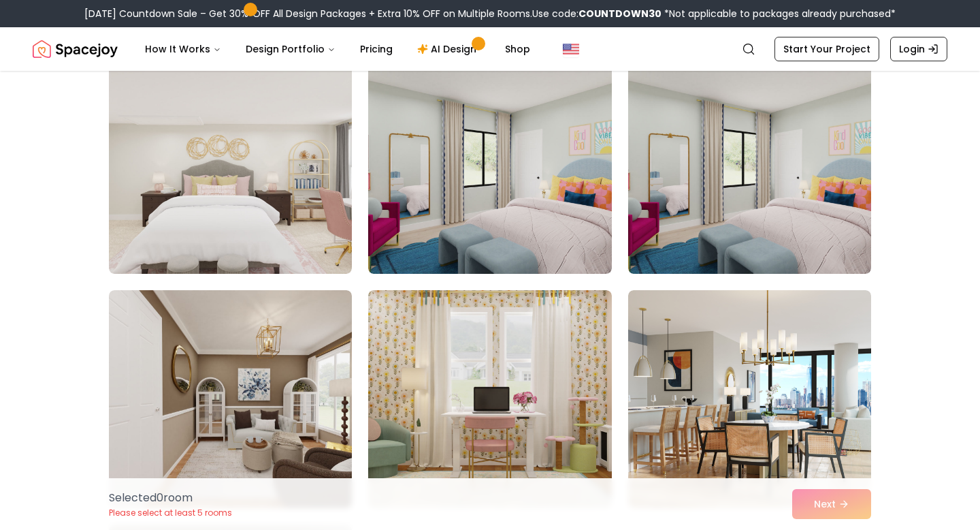 The height and width of the screenshot is (530, 980). Describe the element at coordinates (230, 165) in the screenshot. I see `img: Room room-4` at that location.